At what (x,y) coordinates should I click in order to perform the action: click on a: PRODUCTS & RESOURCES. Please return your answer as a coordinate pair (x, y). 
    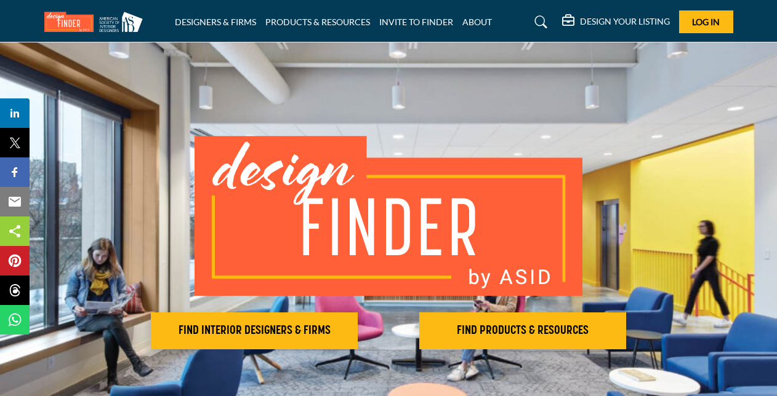
    Looking at the image, I should click on (318, 22).